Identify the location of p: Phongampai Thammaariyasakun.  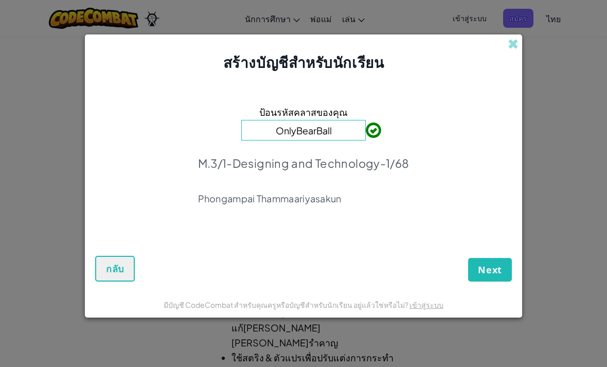
(304, 199).